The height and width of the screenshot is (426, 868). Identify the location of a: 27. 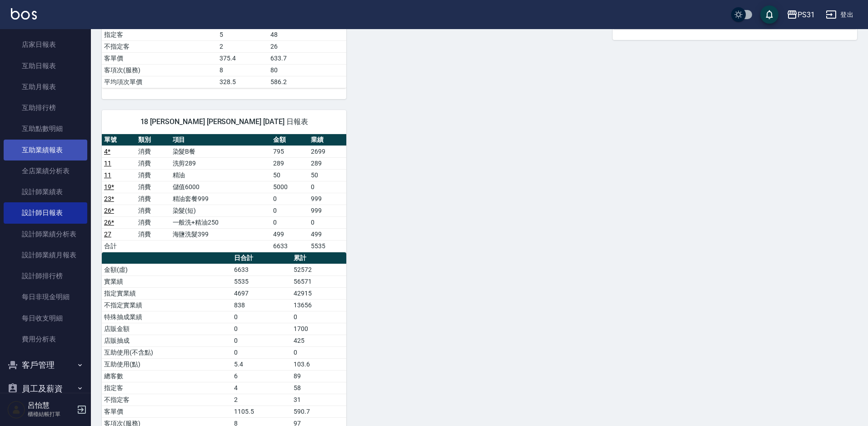
(108, 234).